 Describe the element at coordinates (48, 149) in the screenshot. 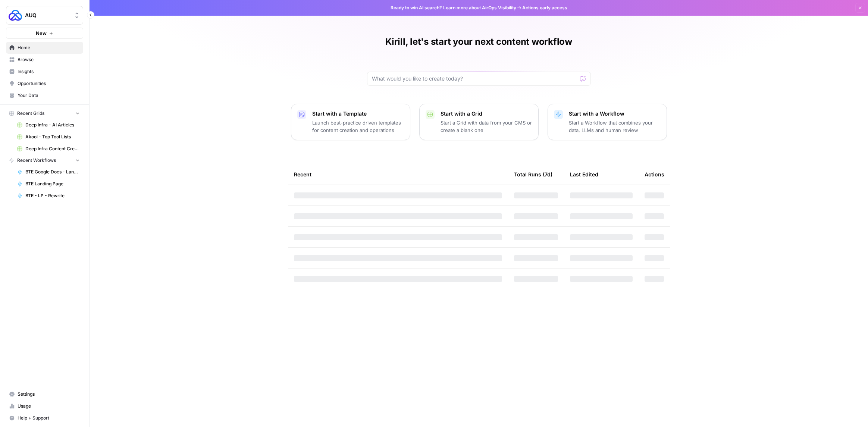

I see `a: Deep Infra Content Creation` at that location.